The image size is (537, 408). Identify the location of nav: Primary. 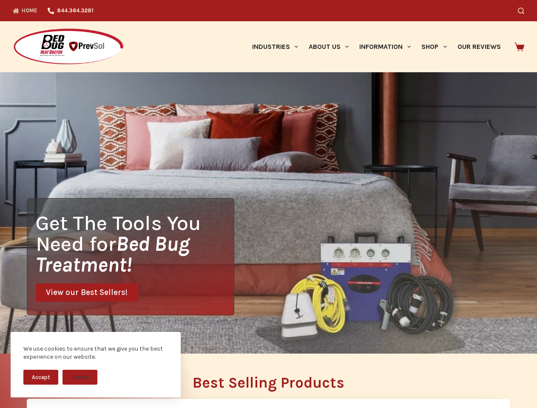
(376, 47).